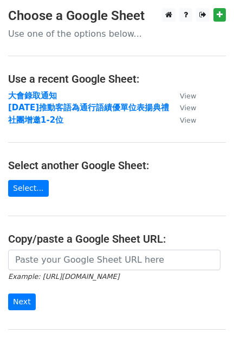 Image resolution: width=234 pixels, height=347 pixels. What do you see at coordinates (36, 120) in the screenshot?
I see `strong: 社團增邀1-2位` at bounding box center [36, 120].